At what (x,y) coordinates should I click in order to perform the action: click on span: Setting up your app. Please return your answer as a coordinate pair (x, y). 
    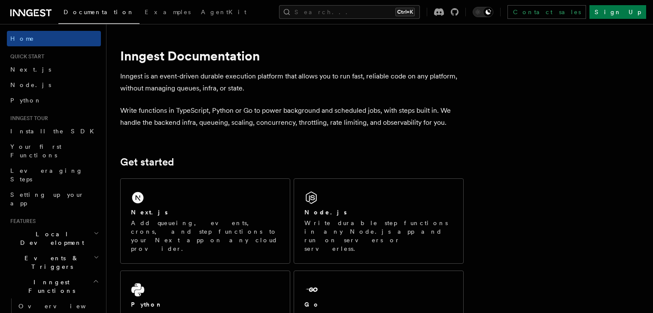
    Looking at the image, I should click on (47, 199).